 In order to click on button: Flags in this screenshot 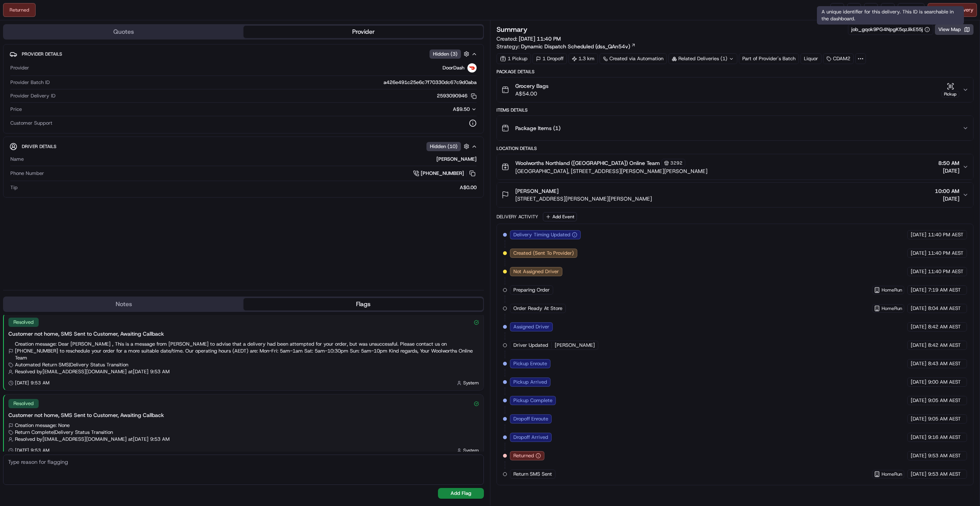, I will do `click(363, 304)`.